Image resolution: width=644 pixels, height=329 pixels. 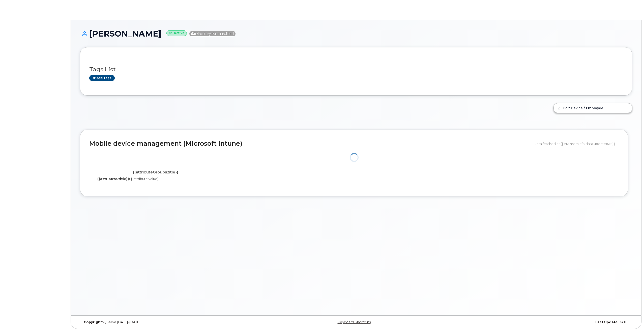 What do you see at coordinates (102, 78) in the screenshot?
I see `a: Add tags` at bounding box center [102, 78].